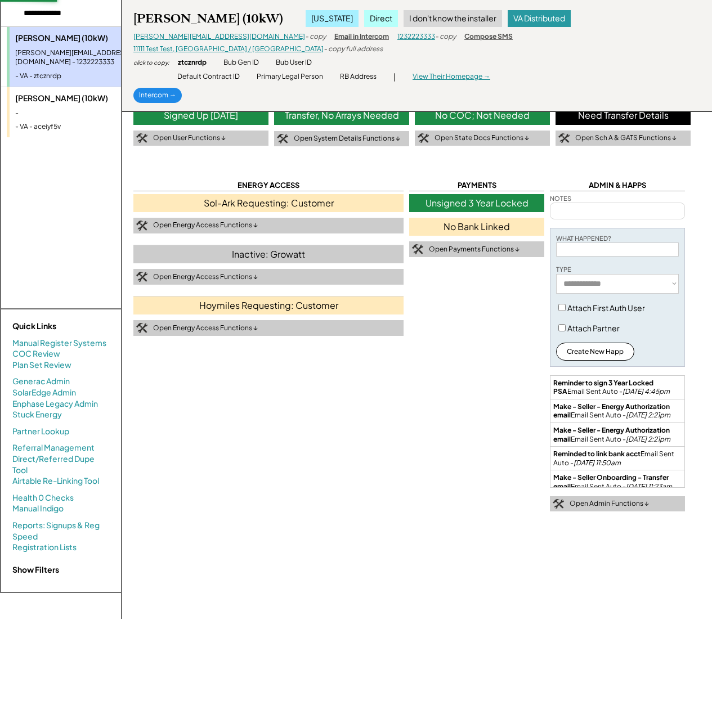 The height and width of the screenshot is (728, 712). Describe the element at coordinates (488, 37) in the screenshot. I see `div: Compose SMS` at that location.